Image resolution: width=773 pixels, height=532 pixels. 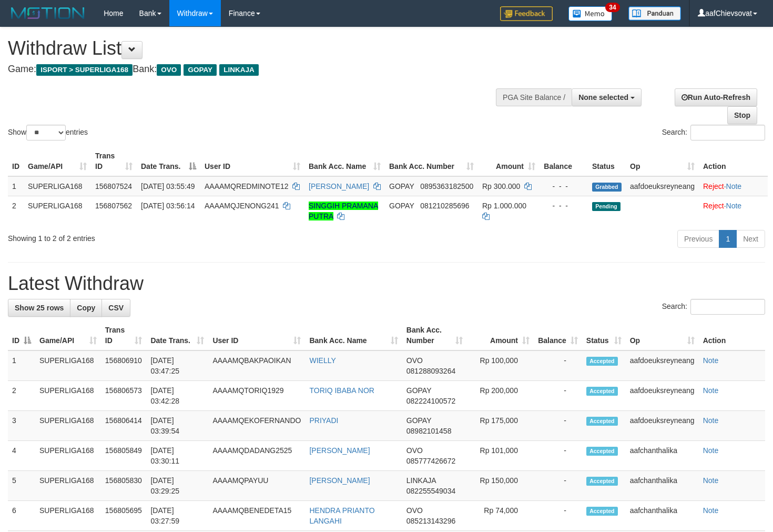 What do you see at coordinates (733, 161) in the screenshot?
I see `th: Action` at bounding box center [733, 161].